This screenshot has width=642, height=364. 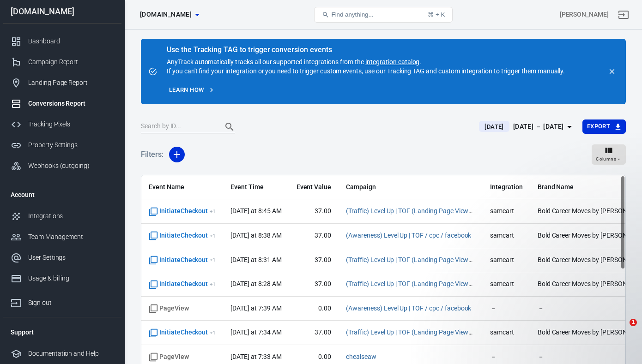 I want to click on button: Search, so click(x=229, y=127).